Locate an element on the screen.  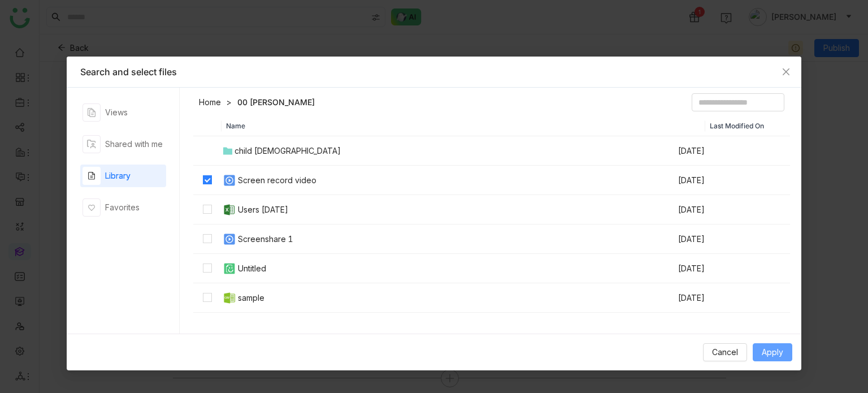
img: csv.svg is located at coordinates (229, 298).